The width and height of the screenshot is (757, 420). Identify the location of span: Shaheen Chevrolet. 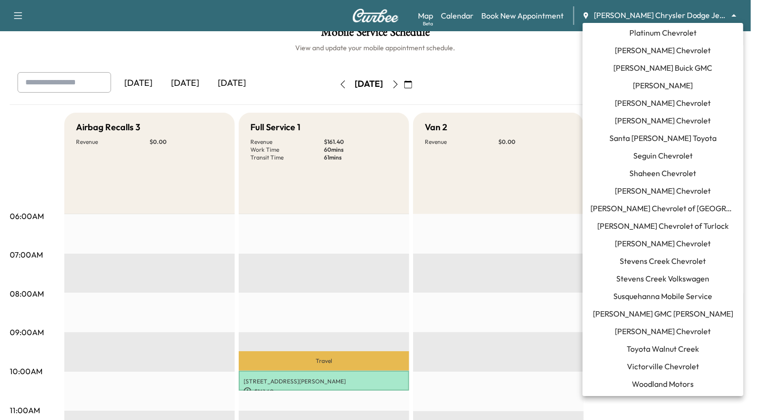
(663, 173).